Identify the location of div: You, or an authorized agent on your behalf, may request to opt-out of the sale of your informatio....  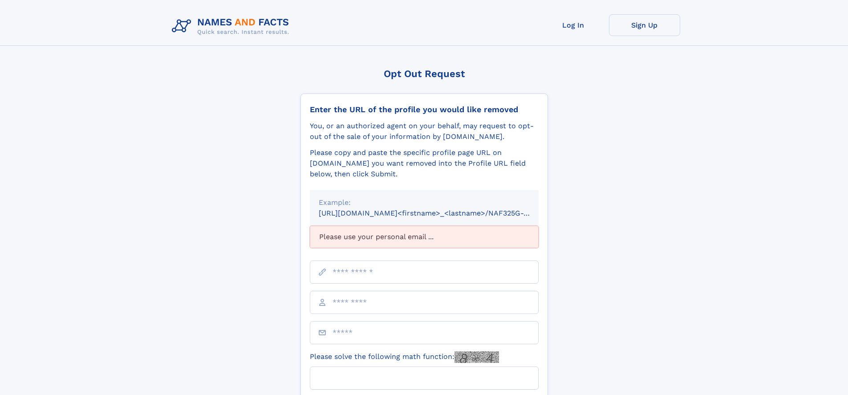
(424, 131).